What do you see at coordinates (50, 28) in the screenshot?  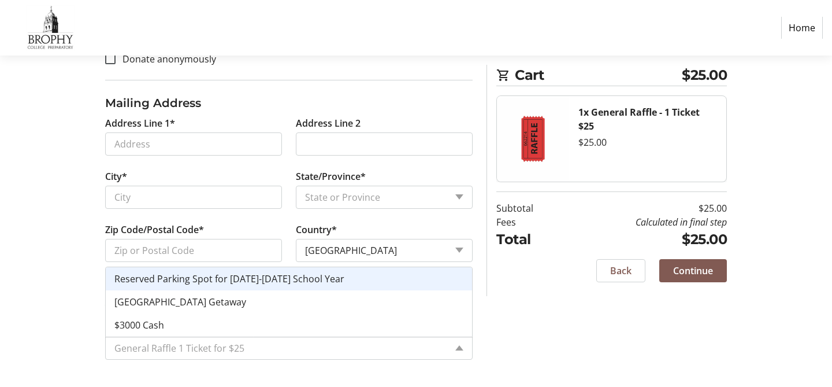 I see `img: Brophy College Preparatory 's Logo` at bounding box center [50, 28].